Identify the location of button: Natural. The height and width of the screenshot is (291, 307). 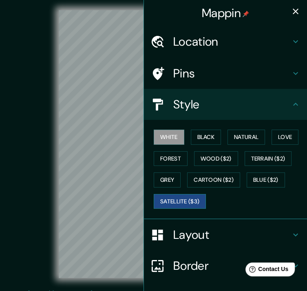
(246, 137).